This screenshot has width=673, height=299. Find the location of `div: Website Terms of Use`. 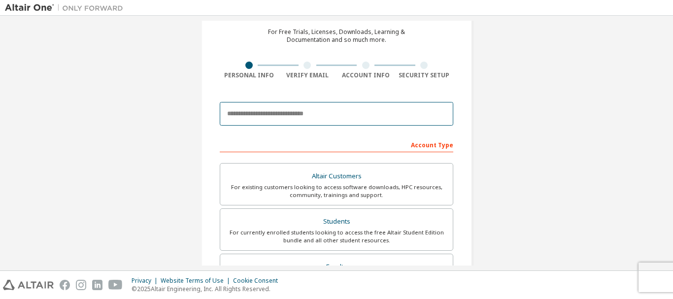

div: Website Terms of Use is located at coordinates (197, 281).